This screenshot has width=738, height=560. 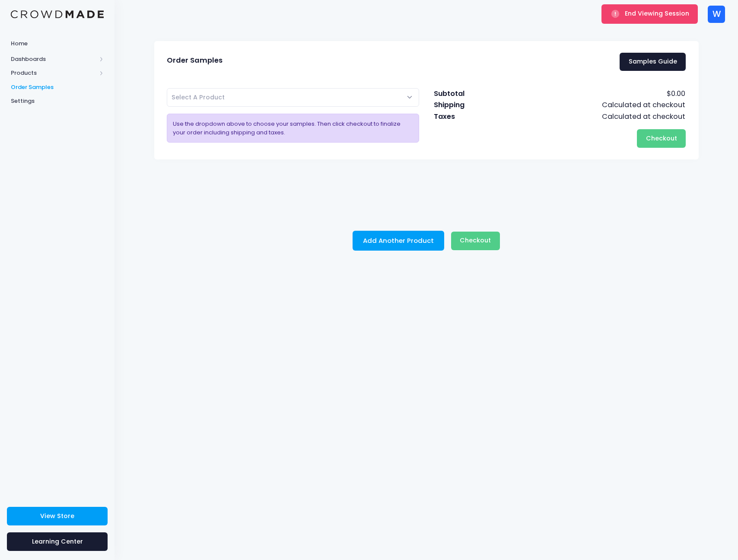 I want to click on div: W, so click(x=716, y=14).